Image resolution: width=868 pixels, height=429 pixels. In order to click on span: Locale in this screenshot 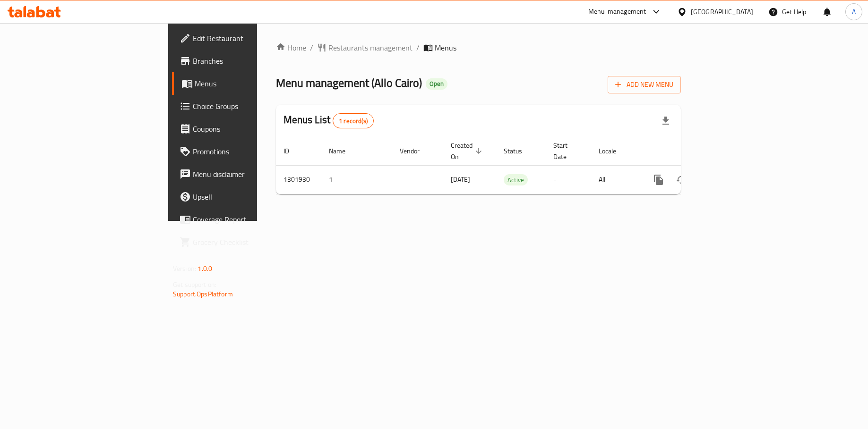, I will do `click(614, 151)`.